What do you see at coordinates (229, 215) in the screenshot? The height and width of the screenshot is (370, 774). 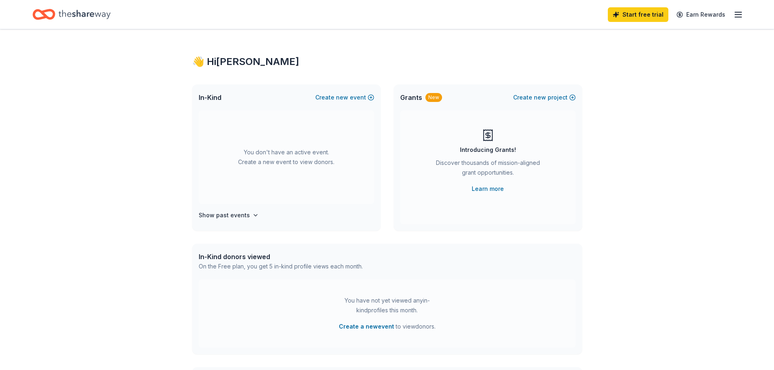 I see `button: Show past events` at bounding box center [229, 215].